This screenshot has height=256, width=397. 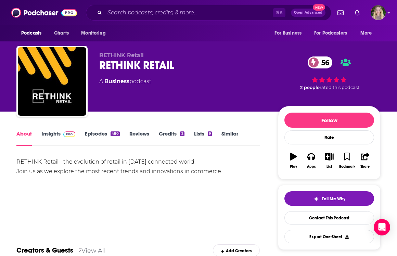 I want to click on a: Podchaser - Follow, Share and Rate Podcasts, so click(x=44, y=13).